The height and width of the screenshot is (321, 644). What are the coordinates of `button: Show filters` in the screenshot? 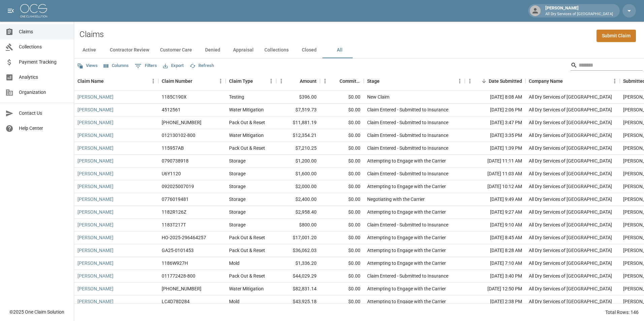 It's located at (146, 66).